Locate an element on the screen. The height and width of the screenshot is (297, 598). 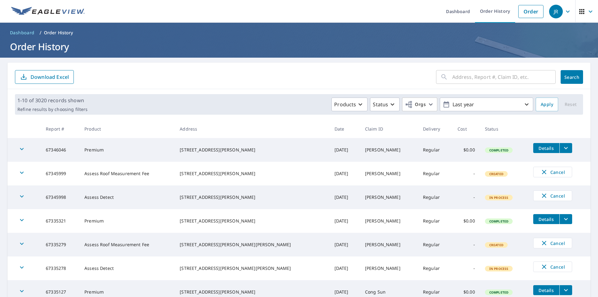
td: 67335278 is located at coordinates (60, 268).